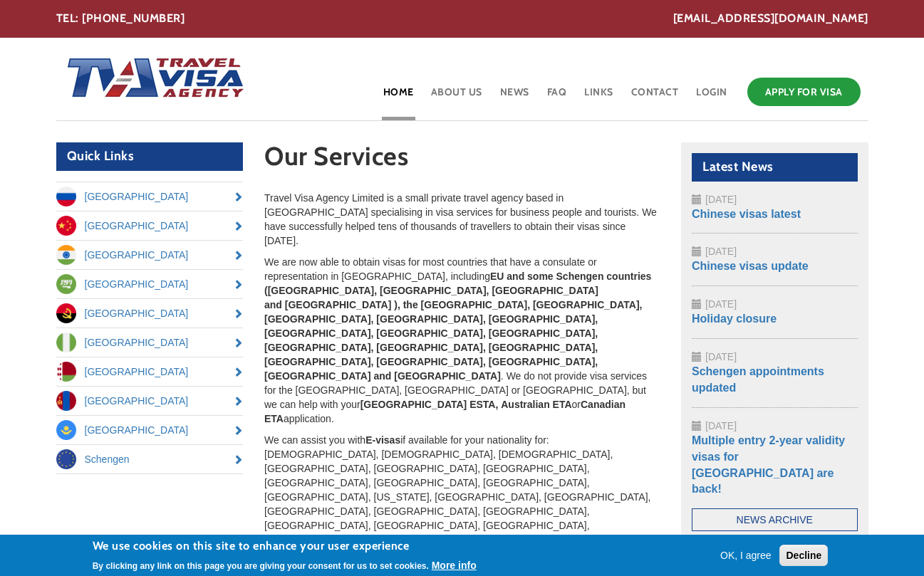 Image resolution: width=924 pixels, height=576 pixels. I want to click on a: Contact, so click(654, 97).